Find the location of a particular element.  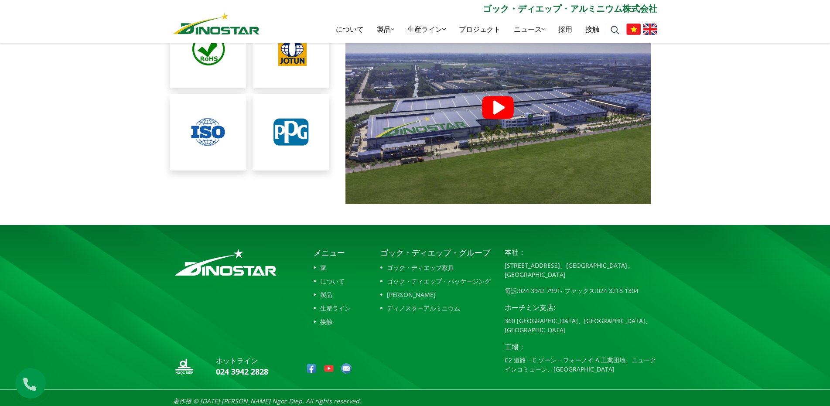

font: 電話: is located at coordinates (512, 291).